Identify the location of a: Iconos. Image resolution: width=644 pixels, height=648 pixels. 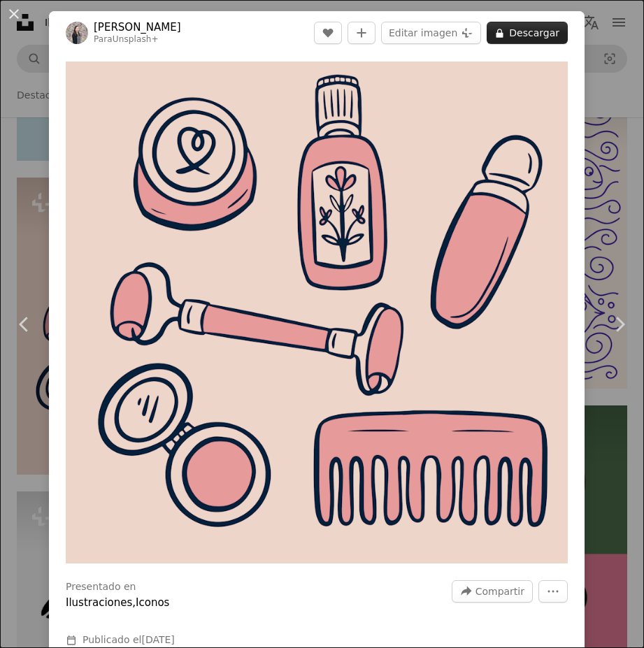
(153, 603).